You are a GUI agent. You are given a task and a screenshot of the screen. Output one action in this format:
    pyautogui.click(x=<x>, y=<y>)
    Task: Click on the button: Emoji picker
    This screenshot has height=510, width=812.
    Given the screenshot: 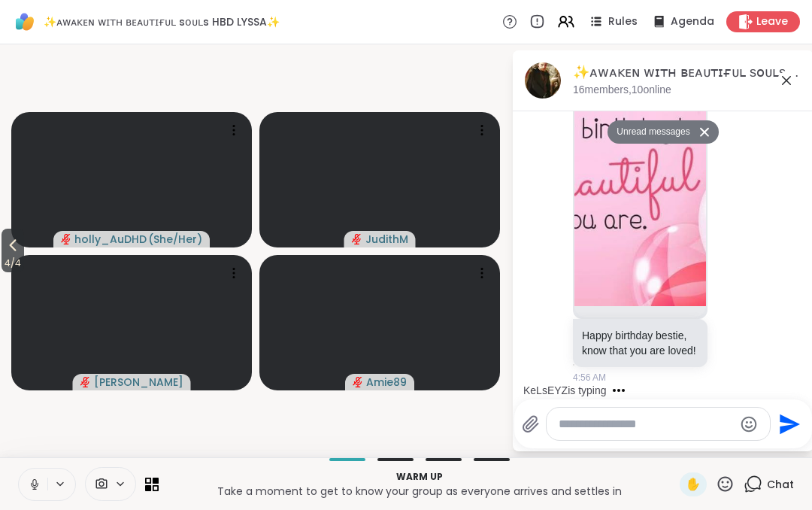 What is the action you would take?
    pyautogui.click(x=749, y=424)
    